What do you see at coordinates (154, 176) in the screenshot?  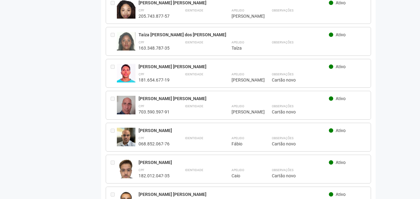 I see `div: 182.012.047-35` at bounding box center [154, 176].